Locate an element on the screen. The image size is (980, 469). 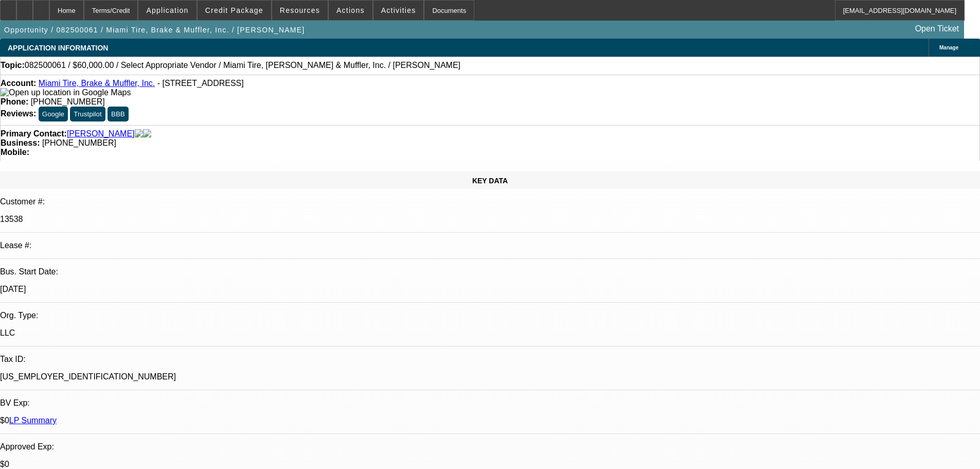
button: BBB is located at coordinates (118, 114).